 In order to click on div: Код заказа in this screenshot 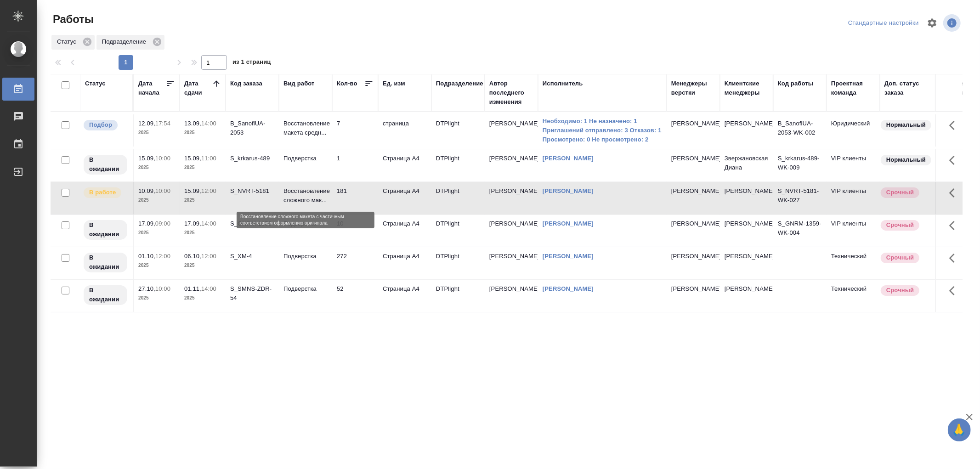, I will do `click(246, 84)`.